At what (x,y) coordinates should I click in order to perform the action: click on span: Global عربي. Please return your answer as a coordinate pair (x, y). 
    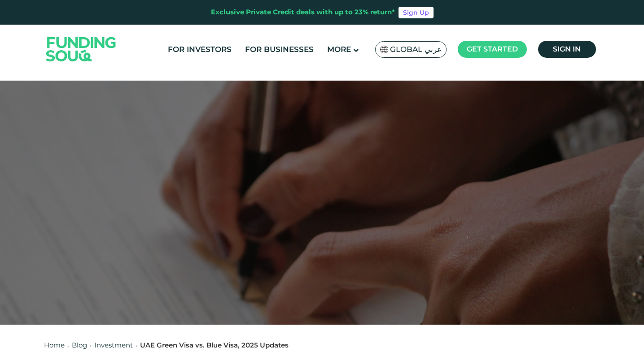
    Looking at the image, I should click on (416, 49).